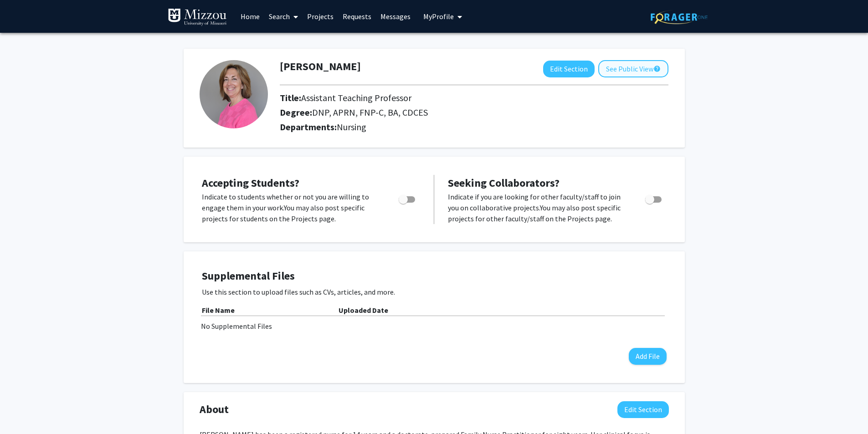 This screenshot has width=868, height=434. Describe the element at coordinates (434, 326) in the screenshot. I see `div: No Supplemental Files` at that location.